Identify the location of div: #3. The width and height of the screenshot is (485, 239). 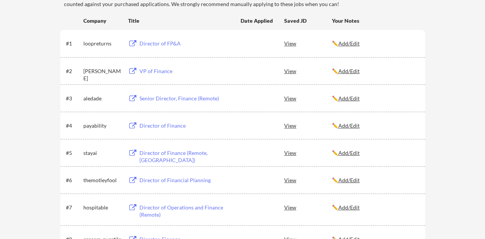
(73, 98).